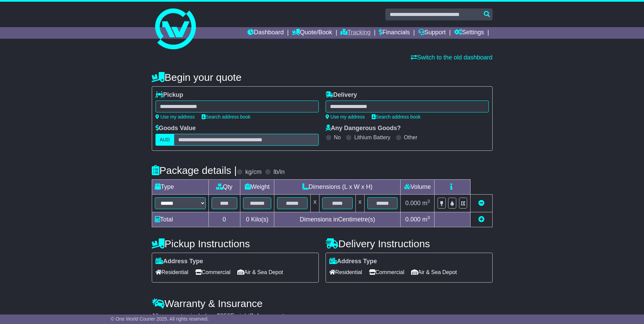 Image resolution: width=644 pixels, height=324 pixels. What do you see at coordinates (165, 140) in the screenshot?
I see `label: AUD` at bounding box center [165, 140].